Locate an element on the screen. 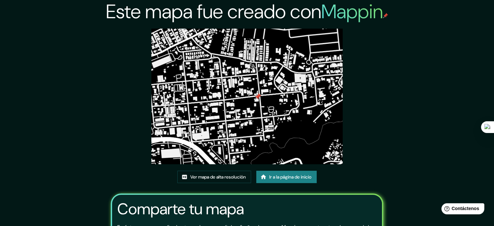 This screenshot has width=494, height=226. font: Comparte tu mapa is located at coordinates (181, 209).